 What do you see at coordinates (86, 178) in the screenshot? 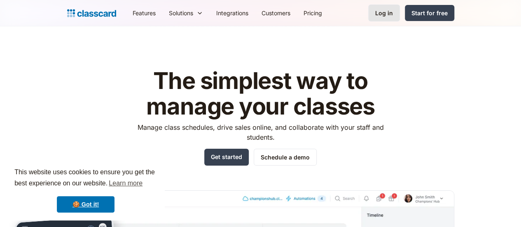
I see `span: This website uses cookies to ensure you get the best experience on our website.` at bounding box center [86, 178].